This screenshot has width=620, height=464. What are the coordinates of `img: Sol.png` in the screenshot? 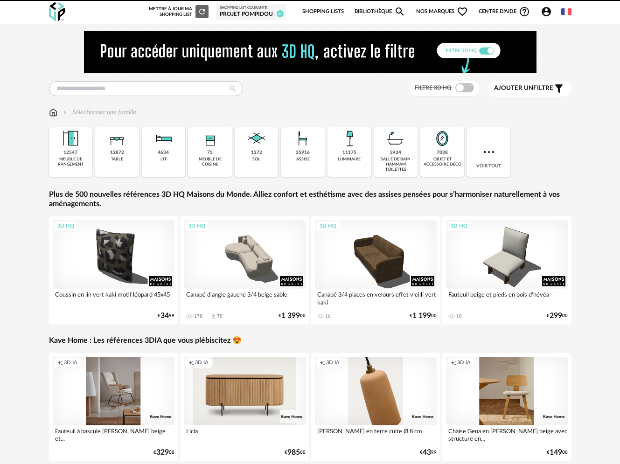 It's located at (257, 139).